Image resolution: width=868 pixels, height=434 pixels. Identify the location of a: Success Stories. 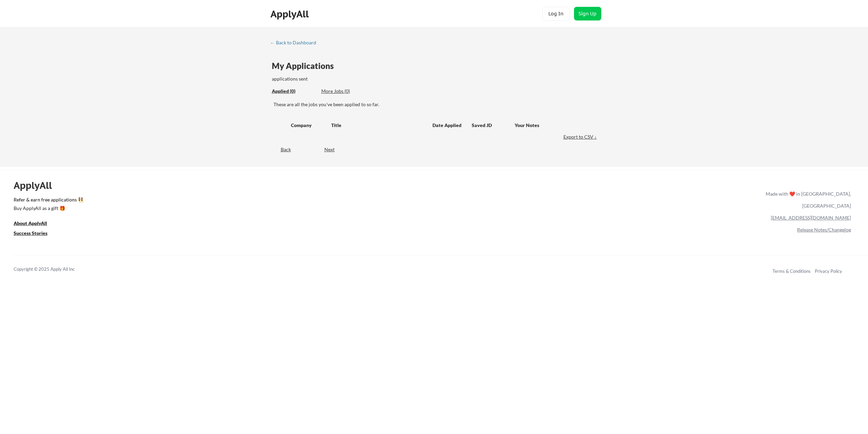
(35, 234).